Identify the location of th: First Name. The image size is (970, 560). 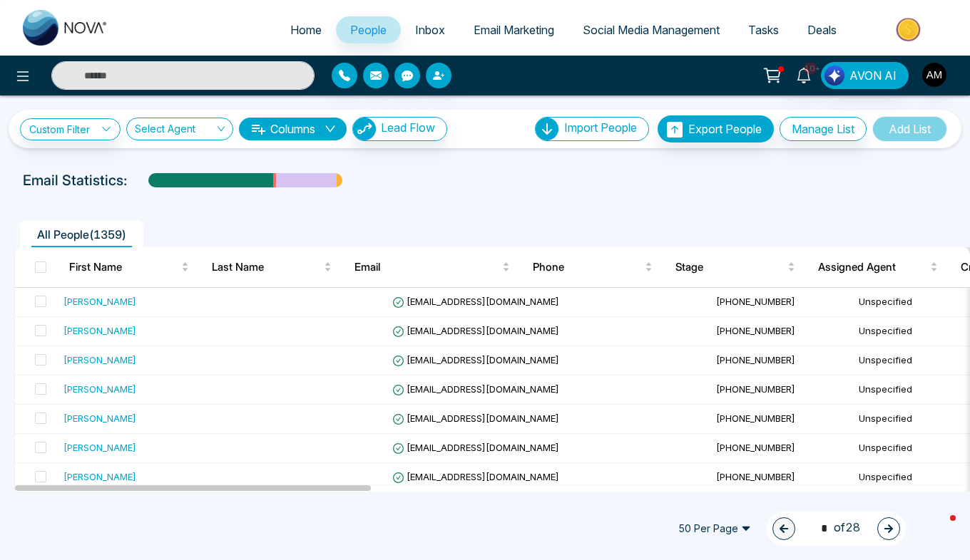
(129, 267).